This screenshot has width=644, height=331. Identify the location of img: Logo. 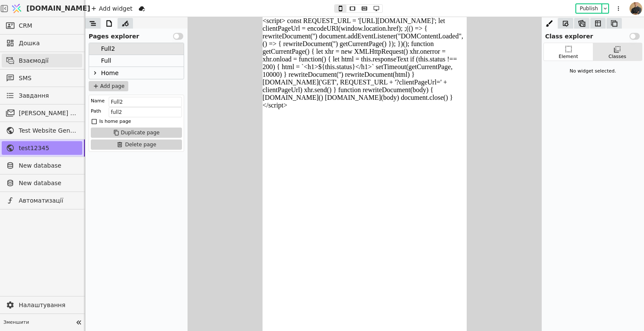
(17, 8).